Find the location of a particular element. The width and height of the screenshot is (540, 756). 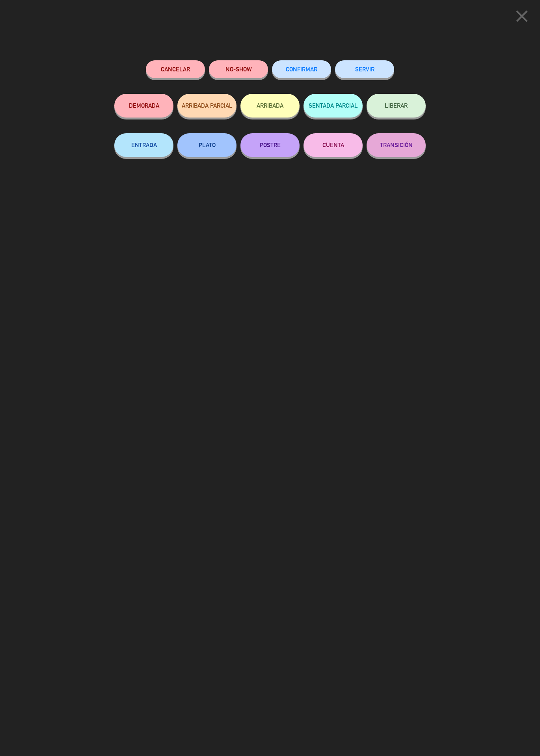

button: Cancelar is located at coordinates (175, 69).